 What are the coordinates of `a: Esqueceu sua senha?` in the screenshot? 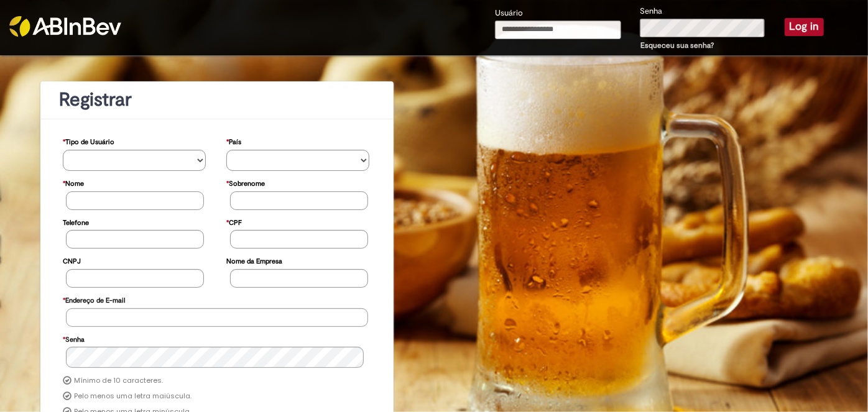 It's located at (677, 45).